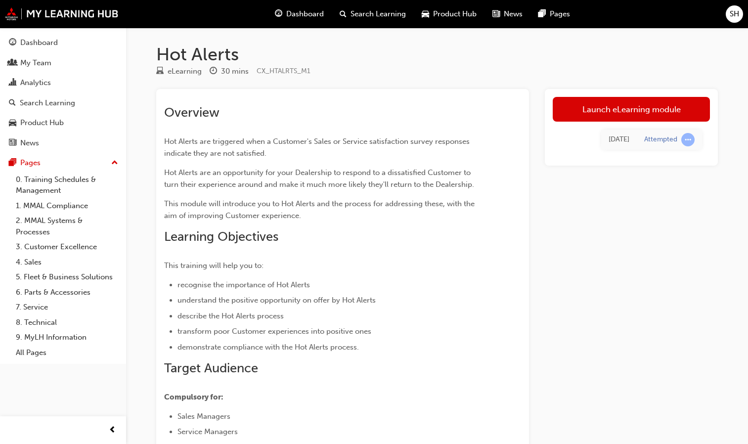 This screenshot has width=748, height=444. Describe the element at coordinates (321, 210) in the screenshot. I see `span: This module will introduce you to Hot Alerts and the process for addressing these, with the aim o...` at that location.